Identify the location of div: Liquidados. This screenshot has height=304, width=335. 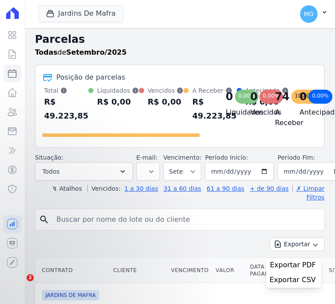
(118, 90).